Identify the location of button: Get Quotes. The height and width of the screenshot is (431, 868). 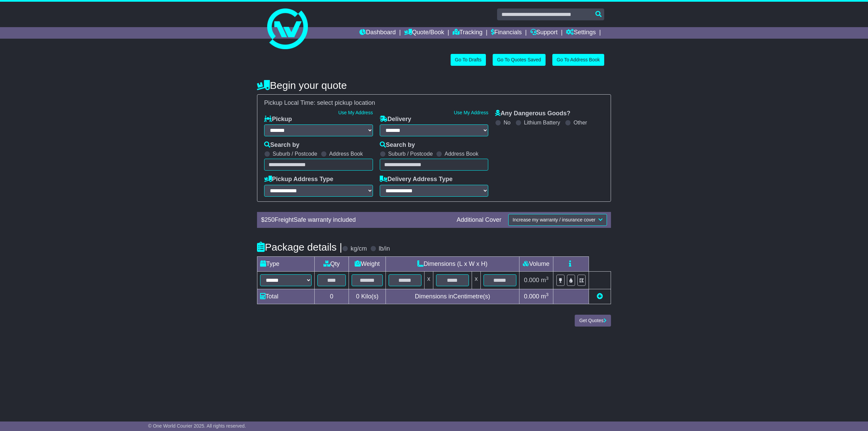
(593, 321).